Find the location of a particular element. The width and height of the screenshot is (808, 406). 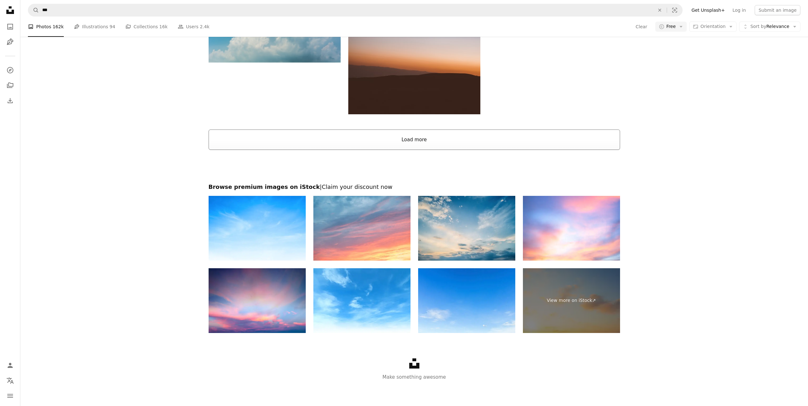

button: Free is located at coordinates (671, 27).